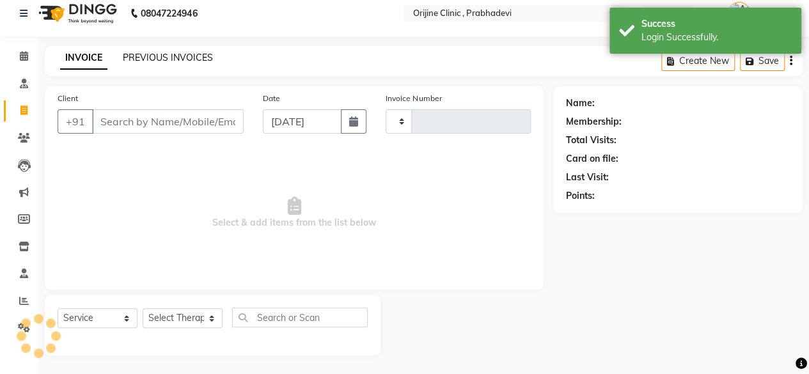 The width and height of the screenshot is (809, 374). What do you see at coordinates (738, 13) in the screenshot?
I see `img: Admin` at bounding box center [738, 13].